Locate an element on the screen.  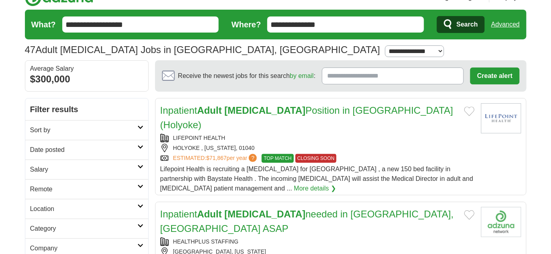
h2: Company is located at coordinates (84, 248).